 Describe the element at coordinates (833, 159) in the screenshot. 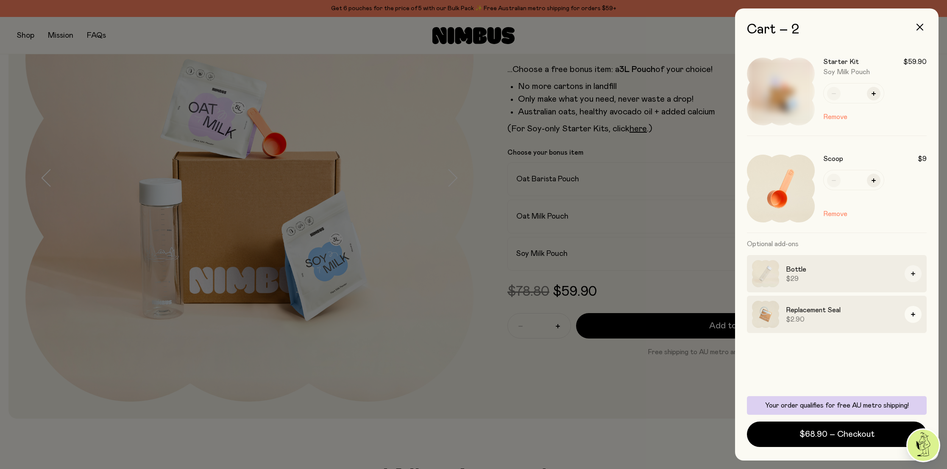

I see `h3: Scoop` at that location.